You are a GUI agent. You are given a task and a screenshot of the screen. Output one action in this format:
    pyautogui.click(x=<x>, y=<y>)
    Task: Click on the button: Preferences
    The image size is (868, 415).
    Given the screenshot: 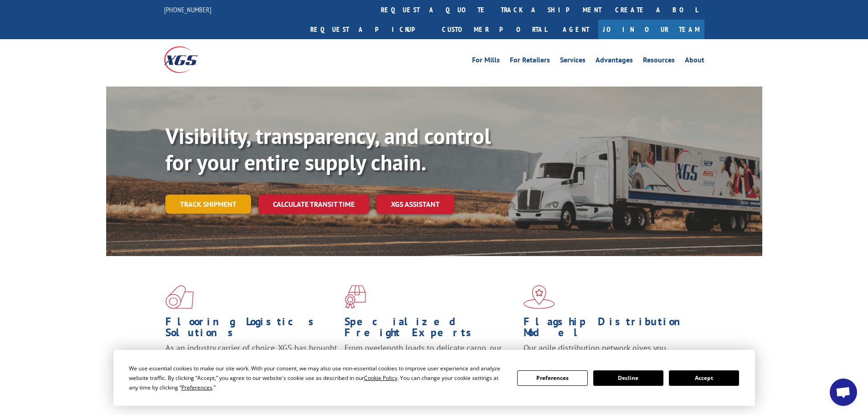 What is the action you would take?
    pyautogui.click(x=552, y=379)
    